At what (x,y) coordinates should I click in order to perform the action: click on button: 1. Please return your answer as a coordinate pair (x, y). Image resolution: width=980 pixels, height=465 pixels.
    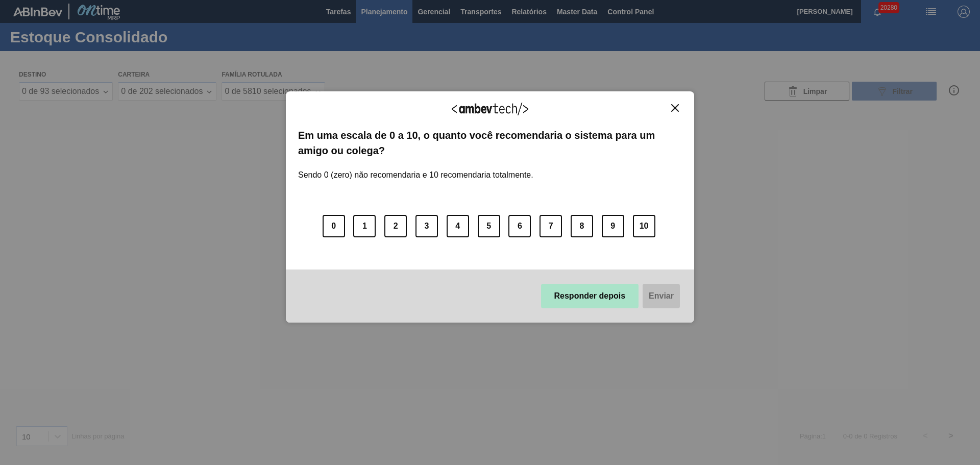
    Looking at the image, I should click on (364, 226).